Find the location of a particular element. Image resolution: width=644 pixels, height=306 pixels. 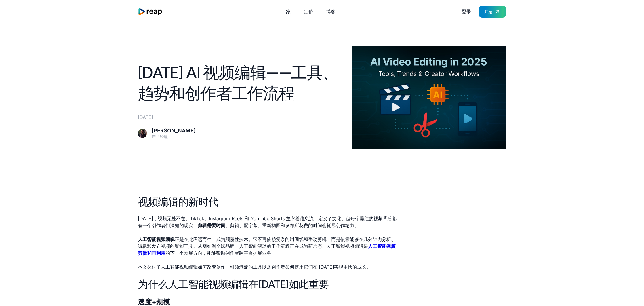

font: 应运而生，成为颠覆性技术。它不再依赖复杂的时间线和手动剪辑，而是依靠能够在几分钟内分析、编辑和发布视频的智能工具。从网红到全球品牌，人工智能驱动的工作流程正在成为新常态。人工智能视频编辑是 is located at coordinates (266, 242).